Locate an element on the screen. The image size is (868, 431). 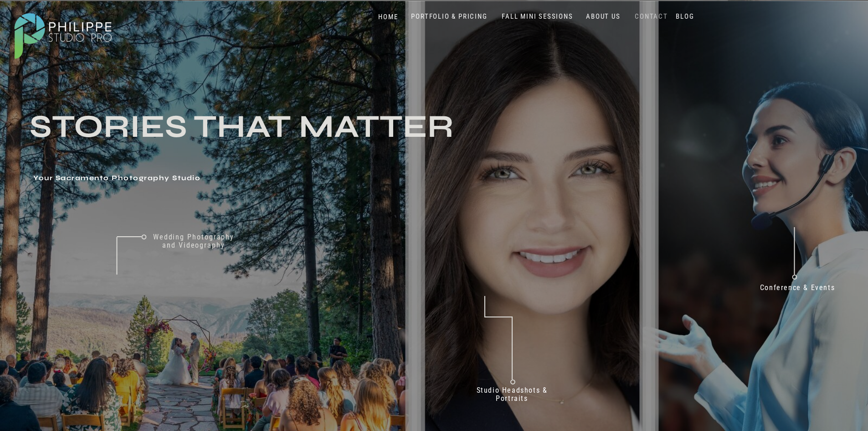
a: ABOUT US is located at coordinates (603, 16).